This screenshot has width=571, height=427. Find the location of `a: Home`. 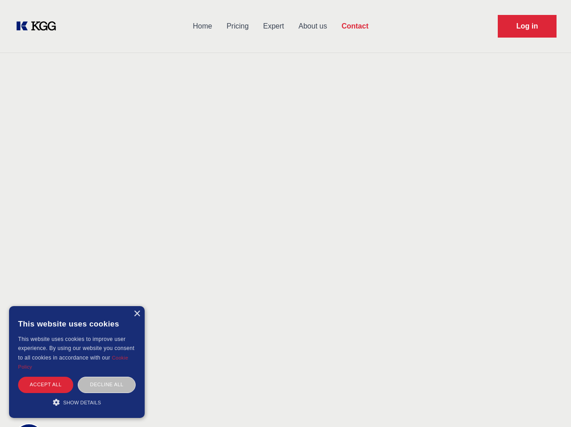

a: Home is located at coordinates (202, 26).